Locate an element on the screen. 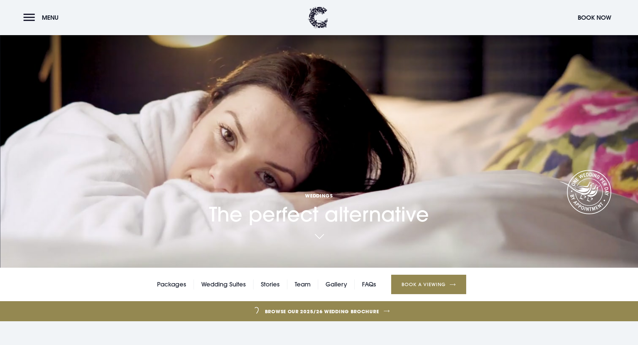  button: Menu is located at coordinates (43, 17).